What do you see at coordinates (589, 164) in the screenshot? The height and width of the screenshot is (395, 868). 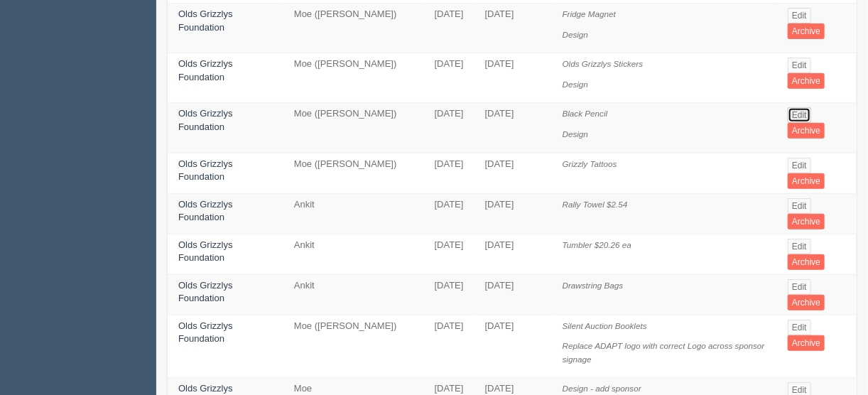 I see `i: Grizzly Tattoos` at bounding box center [589, 164].